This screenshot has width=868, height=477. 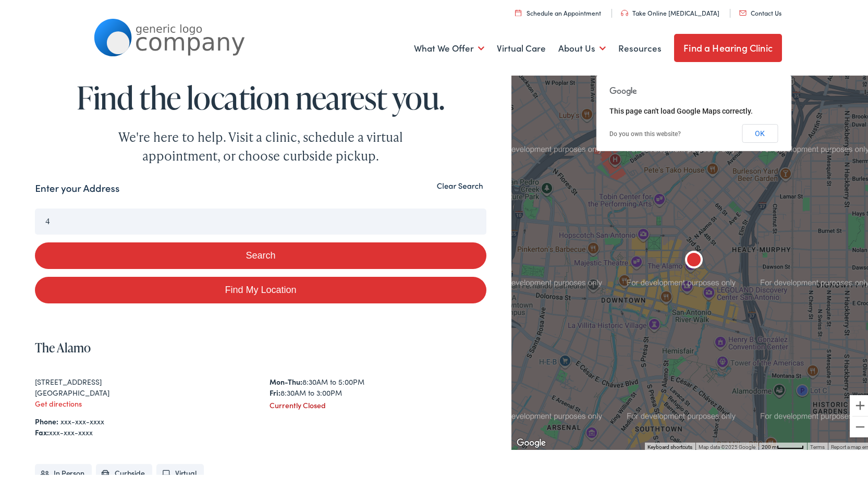 What do you see at coordinates (377, 385) in the screenshot?
I see `div: 8:30AM to 5:00PM 8:30AM to 3:00PM` at bounding box center [377, 385].